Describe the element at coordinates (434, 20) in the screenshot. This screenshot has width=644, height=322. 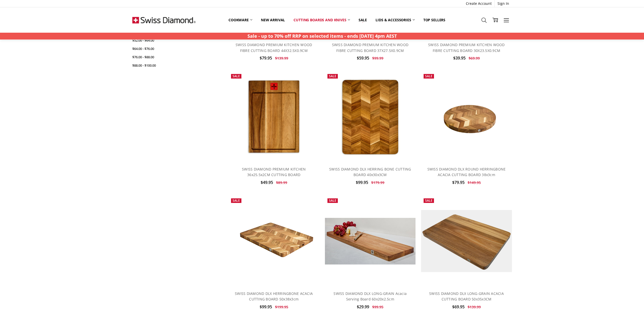
I see `a: Top Sellers` at that location.